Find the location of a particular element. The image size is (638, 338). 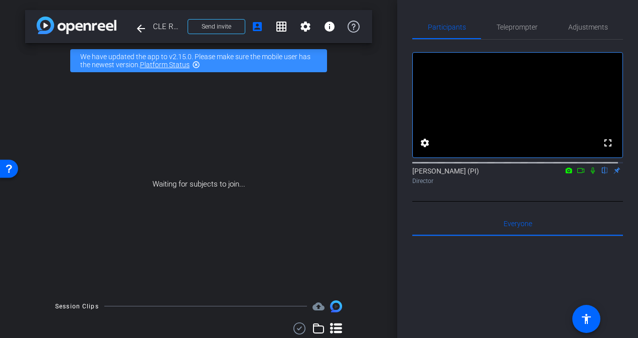

mat-icon: accessibility is located at coordinates (587, 319).